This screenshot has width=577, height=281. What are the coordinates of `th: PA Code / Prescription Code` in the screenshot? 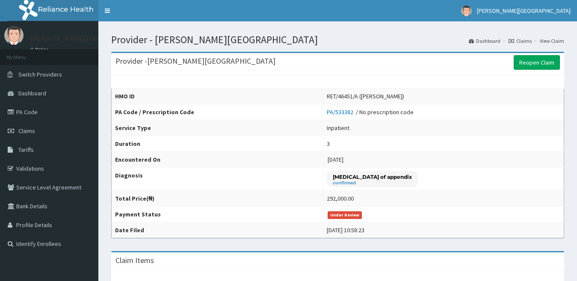 It's located at (217, 112).